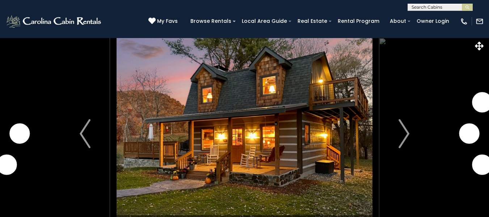  What do you see at coordinates (480, 21) in the screenshot?
I see `img: mail-regular-white.png` at bounding box center [480, 21].